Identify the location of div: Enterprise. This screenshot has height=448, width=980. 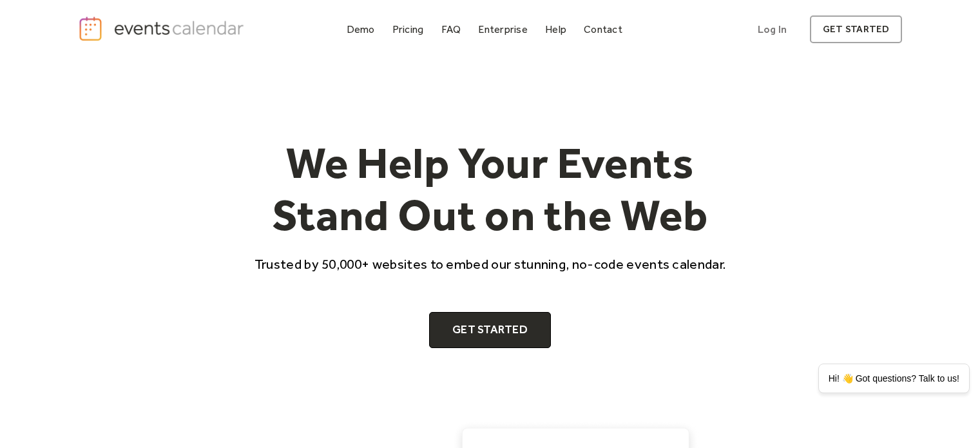
(502, 29).